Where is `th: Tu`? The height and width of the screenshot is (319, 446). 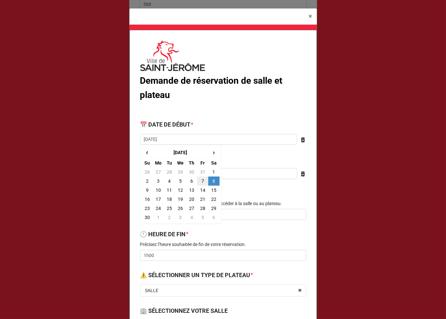 th: Tu is located at coordinates (169, 163).